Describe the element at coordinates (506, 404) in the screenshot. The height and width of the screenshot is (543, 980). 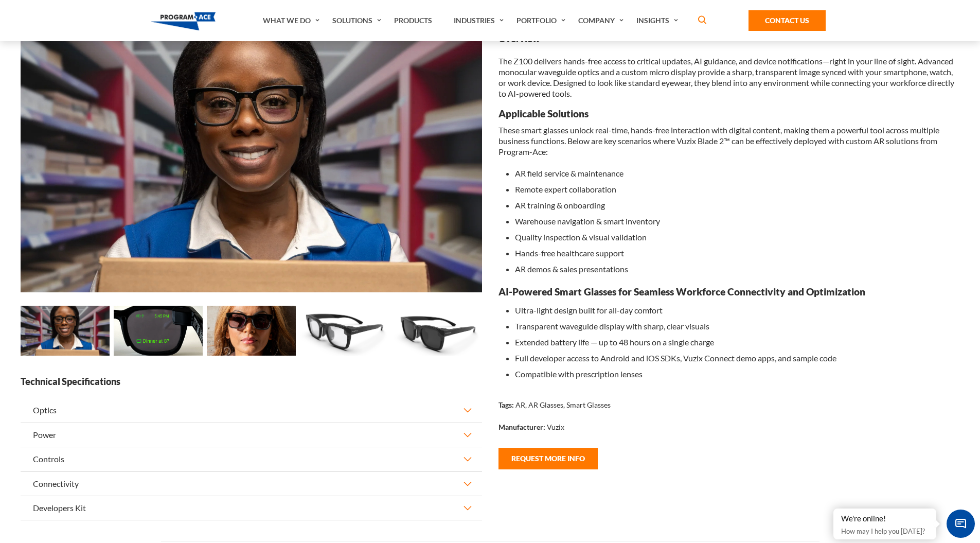
I see `strong: Tags:` at that location.